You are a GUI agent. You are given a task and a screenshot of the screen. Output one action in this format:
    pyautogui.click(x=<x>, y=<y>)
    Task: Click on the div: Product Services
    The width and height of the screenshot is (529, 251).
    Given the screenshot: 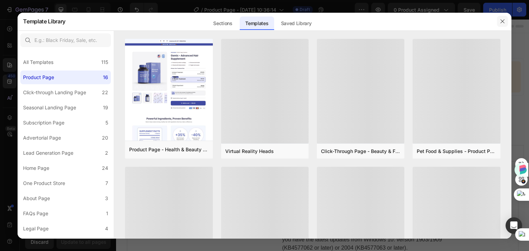 What is the action you would take?
    pyautogui.click(x=341, y=134)
    